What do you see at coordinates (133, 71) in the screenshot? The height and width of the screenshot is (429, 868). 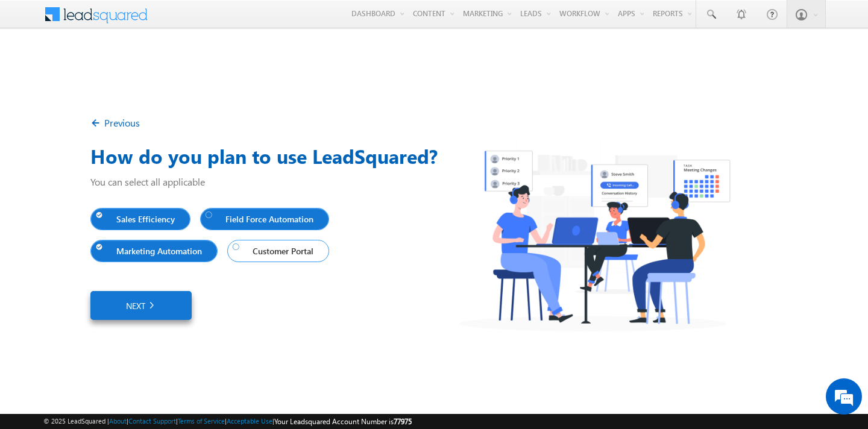 I see `div: Chat with us now` at bounding box center [133, 71].